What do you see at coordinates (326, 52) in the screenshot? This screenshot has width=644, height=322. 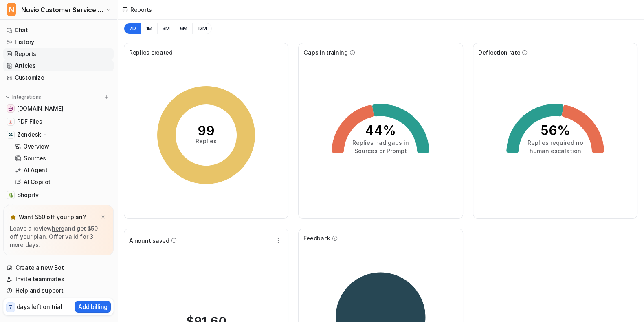 I see `span: Gaps in training` at bounding box center [326, 52].